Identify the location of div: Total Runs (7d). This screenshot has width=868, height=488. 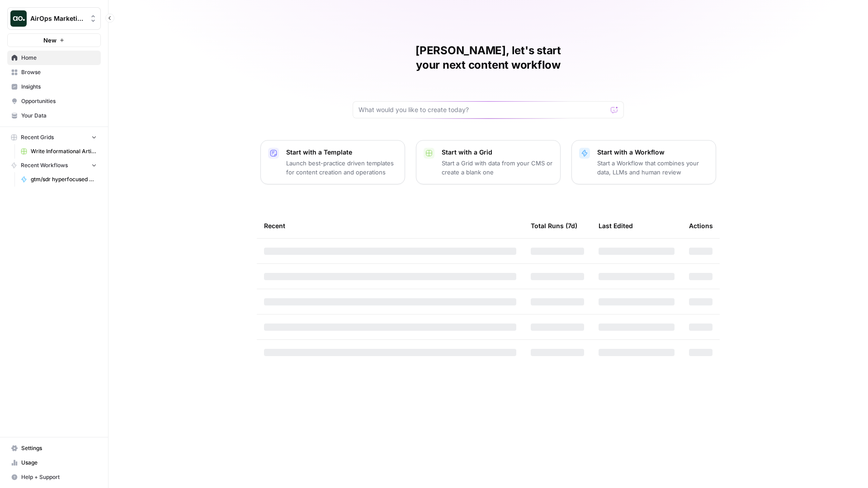
(554, 226).